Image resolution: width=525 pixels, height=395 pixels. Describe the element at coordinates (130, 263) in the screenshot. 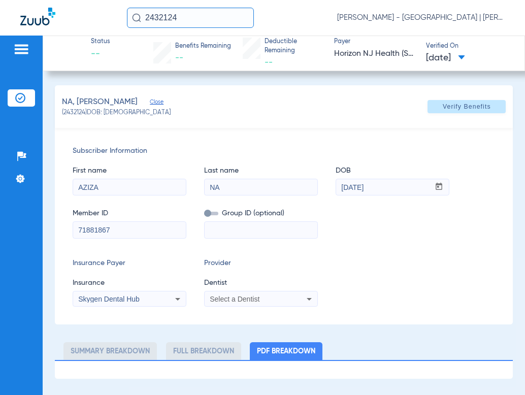

I see `span: Insurance Payer` at that location.